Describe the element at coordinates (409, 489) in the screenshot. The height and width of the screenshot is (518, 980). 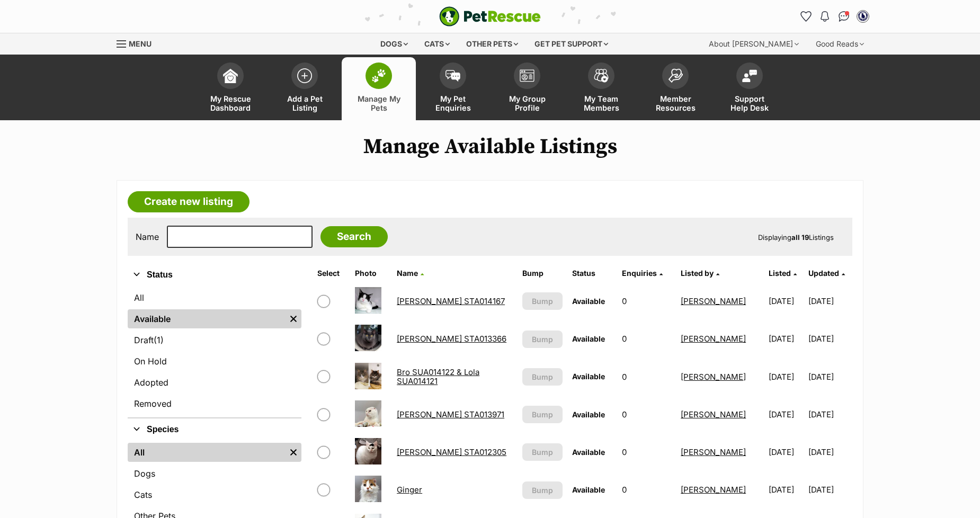
I see `a: Ginger` at that location.